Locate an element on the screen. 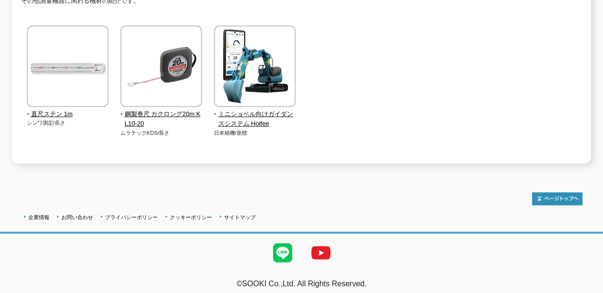  img: ミニショベル向けガイダンスシステム Holfee is located at coordinates (255, 67).